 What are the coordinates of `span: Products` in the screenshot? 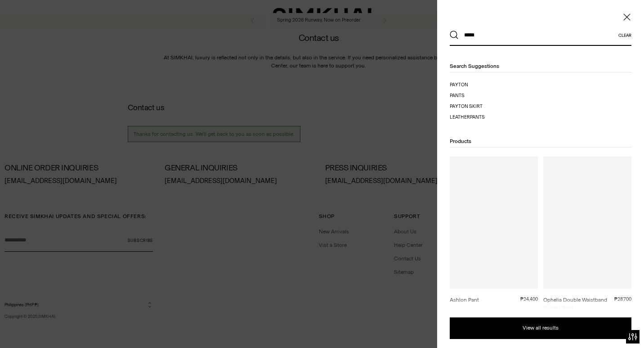 It's located at (461, 141).